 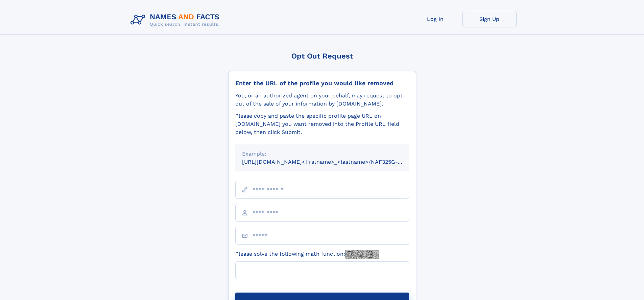 I want to click on img: Logo Names and Facts, so click(x=177, y=20).